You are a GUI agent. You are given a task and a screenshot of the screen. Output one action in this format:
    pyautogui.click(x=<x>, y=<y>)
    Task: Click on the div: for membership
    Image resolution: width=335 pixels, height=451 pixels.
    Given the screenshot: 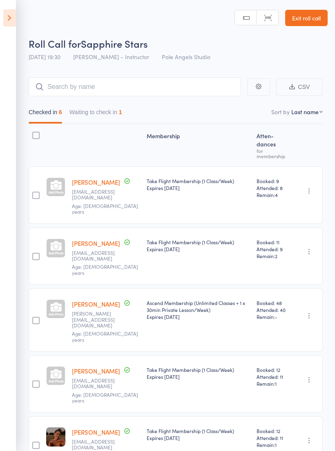 What is the action you would take?
    pyautogui.click(x=273, y=153)
    